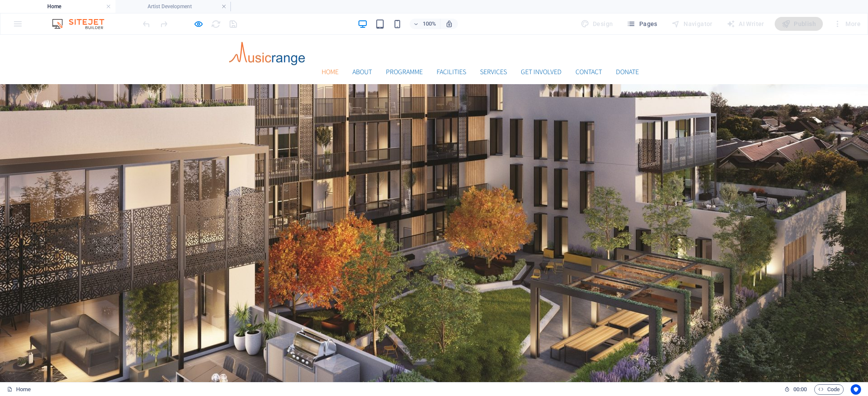  I want to click on button: 100%, so click(425, 24).